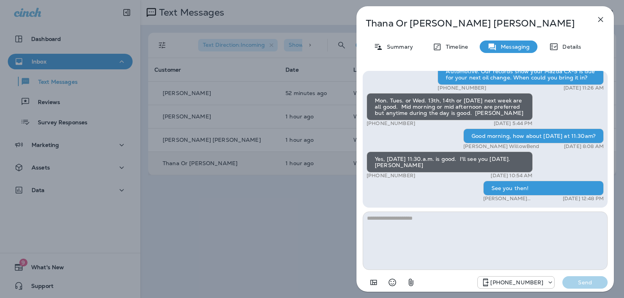 The image size is (624, 298). What do you see at coordinates (570, 47) in the screenshot?
I see `p: Details` at bounding box center [570, 47].